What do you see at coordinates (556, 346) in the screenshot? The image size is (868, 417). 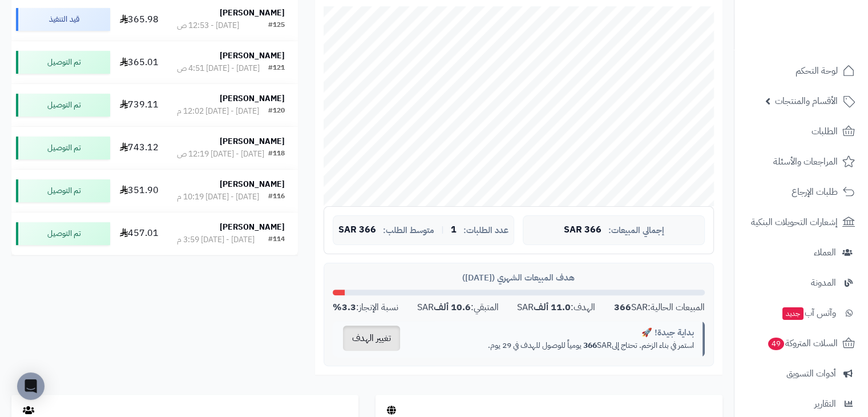 I see `p: استمر في بناء الزخم. تحتاج إلى SAR يومياً للوصول للهدف في 29 يوم.` at bounding box center [556, 346].